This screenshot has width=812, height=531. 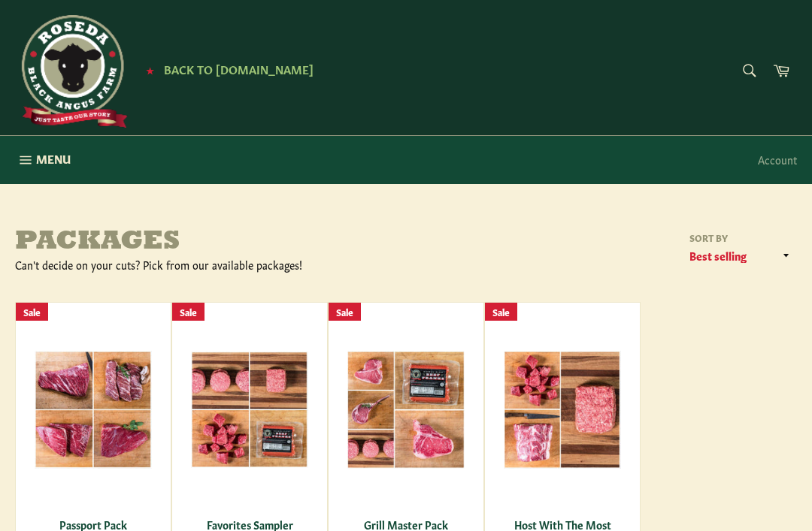 What do you see at coordinates (740, 238) in the screenshot?
I see `label: Sort by` at bounding box center [740, 238].